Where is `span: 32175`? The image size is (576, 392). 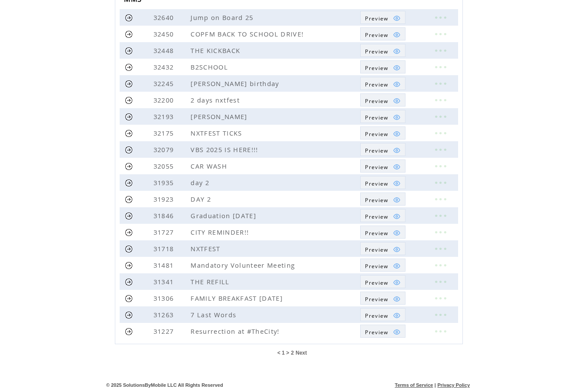
span: 32175 is located at coordinates (165, 133).